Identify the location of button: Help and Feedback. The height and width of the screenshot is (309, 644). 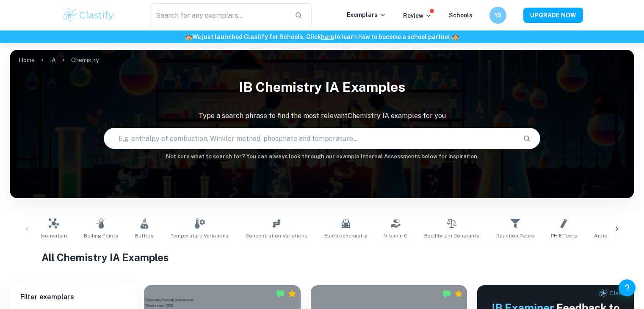
(627, 288).